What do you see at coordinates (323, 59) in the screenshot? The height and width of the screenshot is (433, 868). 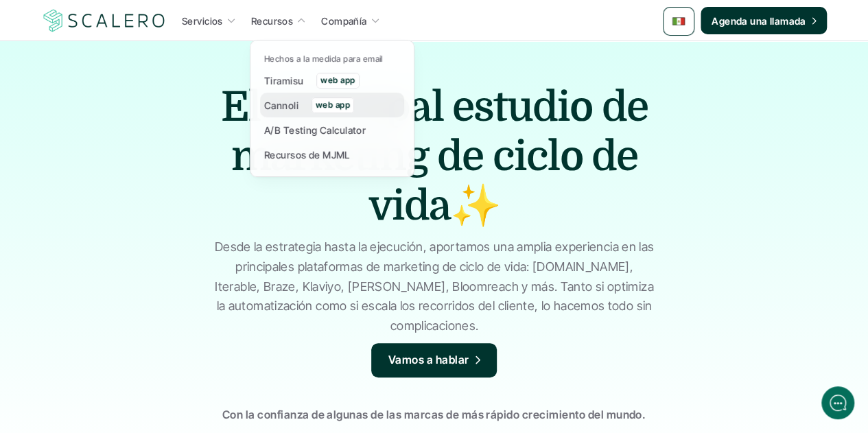 I see `p: Hechos a la medida para email` at bounding box center [323, 59].